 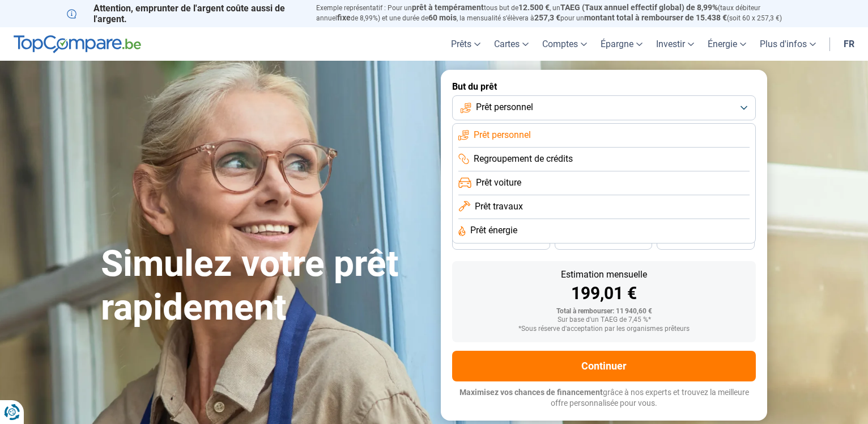 What do you see at coordinates (604, 86) in the screenshot?
I see `label: But du prêt` at bounding box center [604, 86].